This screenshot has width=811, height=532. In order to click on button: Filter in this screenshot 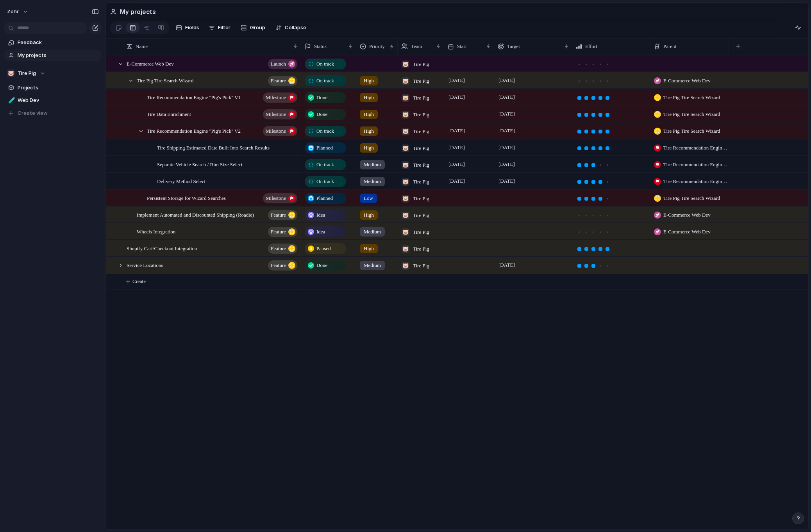, I will do `click(220, 28)`.